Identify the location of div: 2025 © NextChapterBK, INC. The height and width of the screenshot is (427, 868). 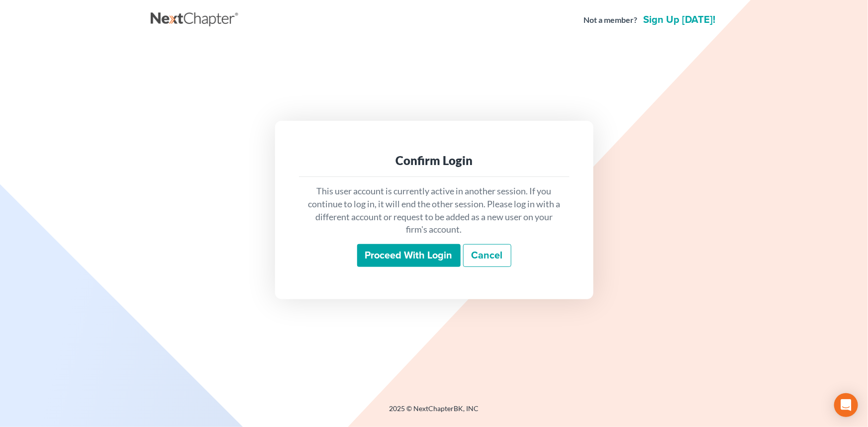
(434, 413).